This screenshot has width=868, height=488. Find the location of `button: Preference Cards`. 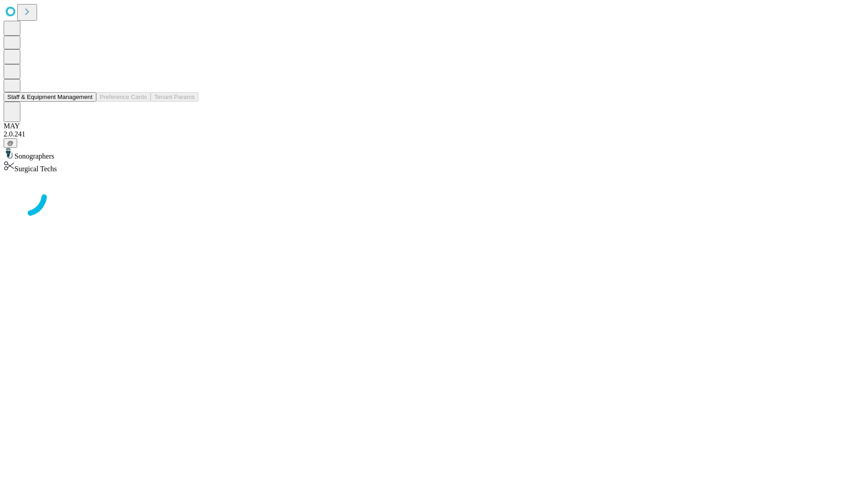

button: Preference Cards is located at coordinates (123, 97).